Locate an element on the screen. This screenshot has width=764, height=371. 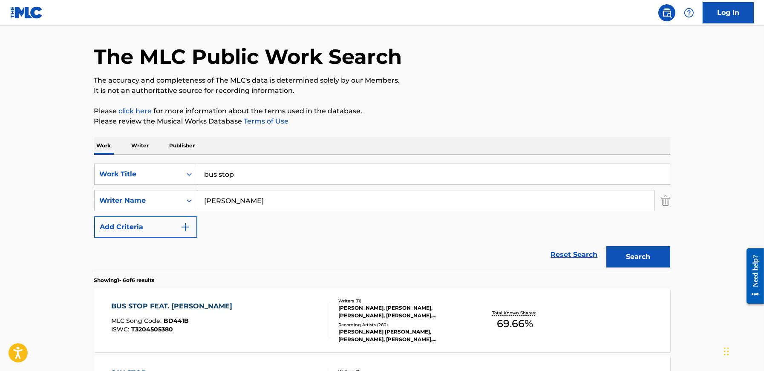
p: Showing 1 - 6 of 6 results is located at coordinates (124, 280).